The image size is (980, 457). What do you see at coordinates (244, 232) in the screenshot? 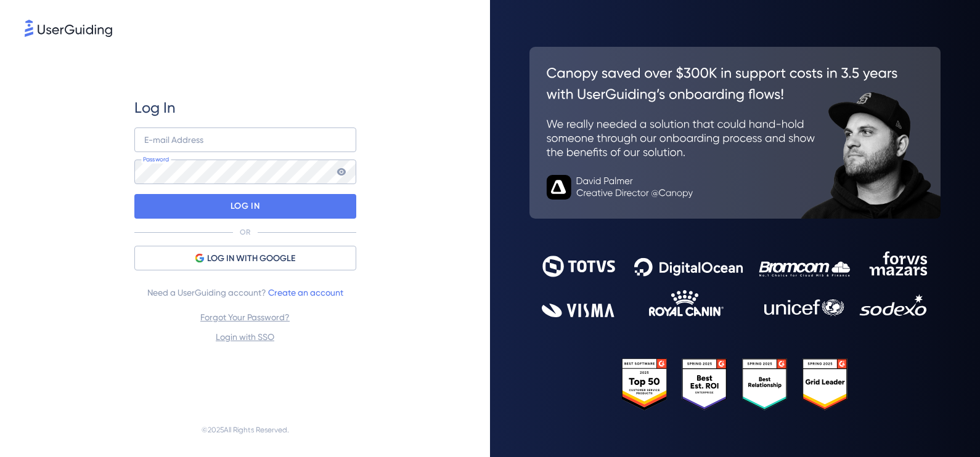
I see `p: OR` at bounding box center [244, 232].